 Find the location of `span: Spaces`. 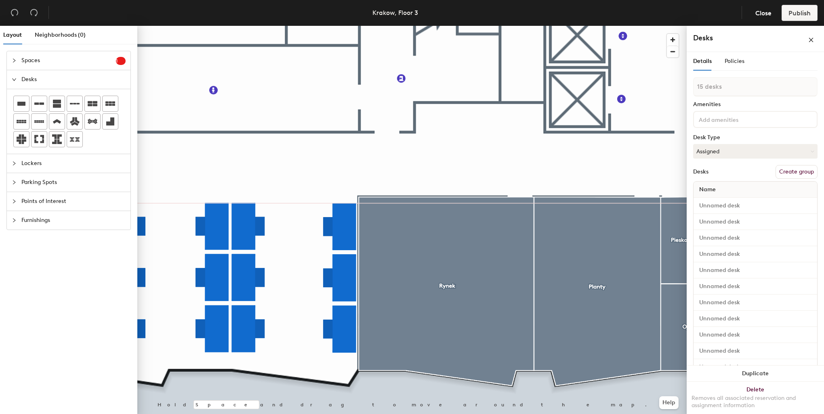

span: Spaces is located at coordinates (69, 61).